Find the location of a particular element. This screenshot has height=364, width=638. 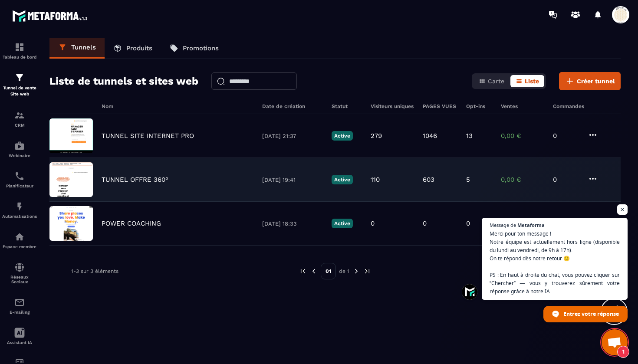

img: logo is located at coordinates (51, 16).